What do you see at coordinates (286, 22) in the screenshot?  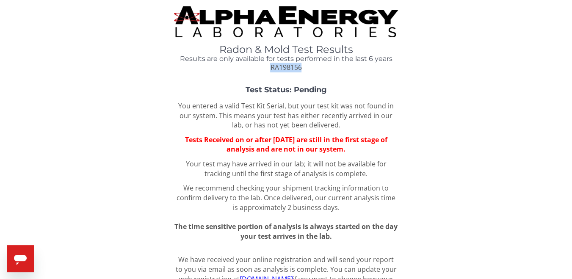 I see `img: TightCrop.jpg` at bounding box center [286, 22].